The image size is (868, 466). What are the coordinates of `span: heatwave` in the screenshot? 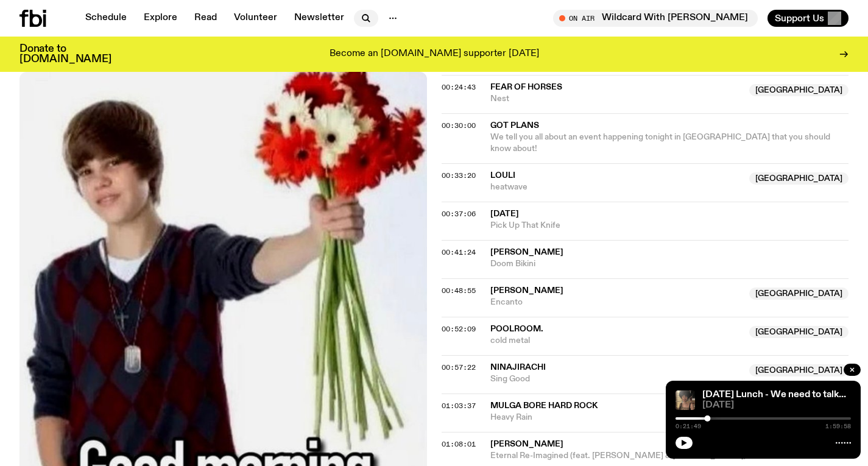 It's located at (616, 187).